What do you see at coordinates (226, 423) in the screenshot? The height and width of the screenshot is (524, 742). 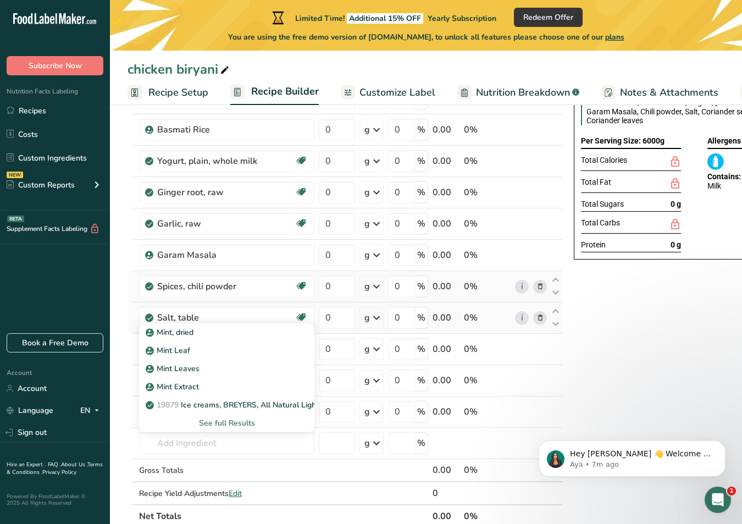 I see `div: See full Results` at bounding box center [226, 423].